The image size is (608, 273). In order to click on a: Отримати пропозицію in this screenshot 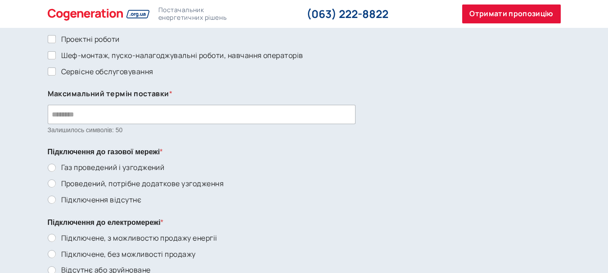, I will do `click(511, 14)`.